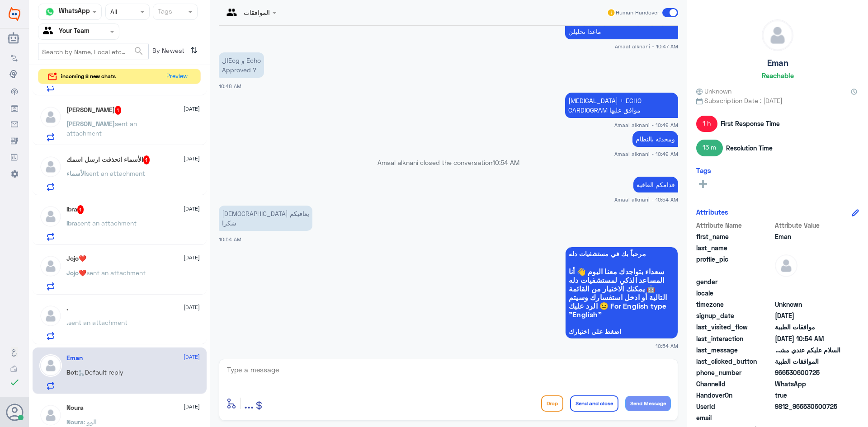  Describe the element at coordinates (807, 361) in the screenshot. I see `span: الموافقات الطبية` at that location.